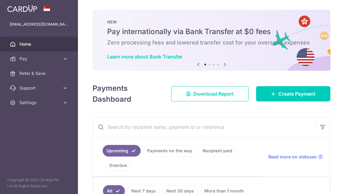 The image size is (345, 194). Describe the element at coordinates (145, 57) in the screenshot. I see `a: Learn more about Bank Transfer` at that location.